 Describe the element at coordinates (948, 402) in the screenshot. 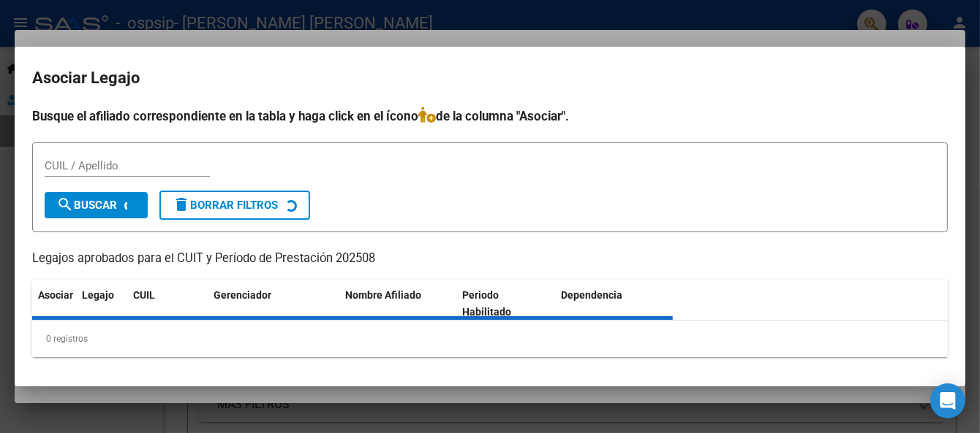

I see `div: Open Intercom Messenger` at that location.